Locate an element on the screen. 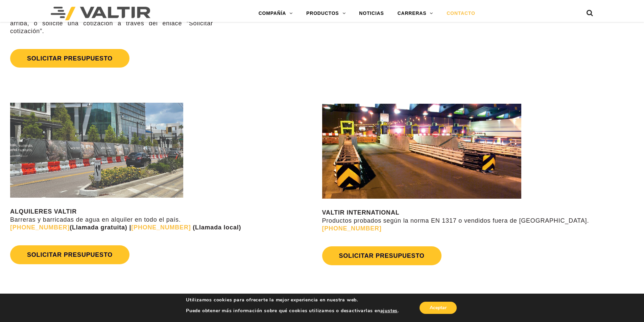 The width and height of the screenshot is (644, 322). img: Alquileres contáctenos imagen is located at coordinates (97, 150).